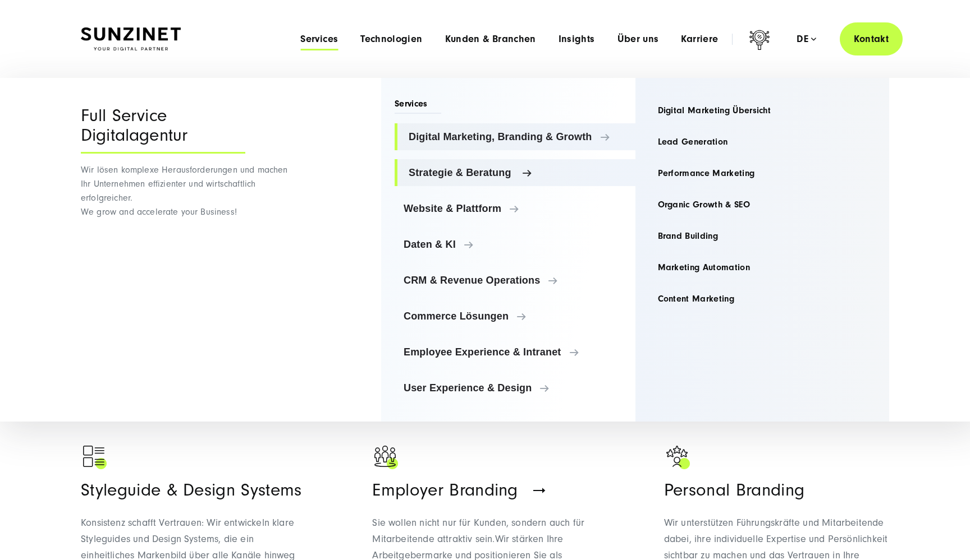  Describe the element at coordinates (514, 353) in the screenshot. I see `span: Employee Experience & Intranet` at that location.